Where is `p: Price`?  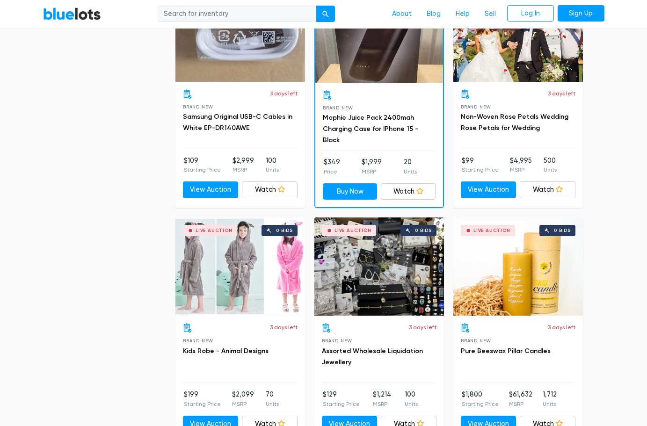 p: Price is located at coordinates (332, 172).